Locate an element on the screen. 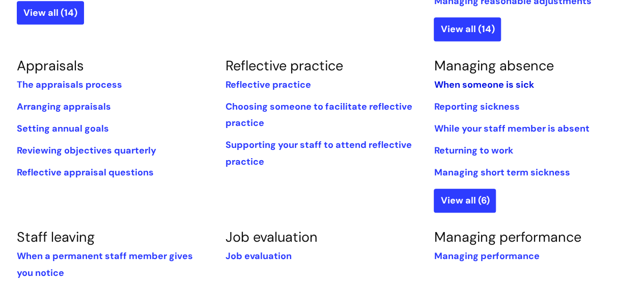 The image size is (644, 281). a: Appraisals is located at coordinates (51, 65).